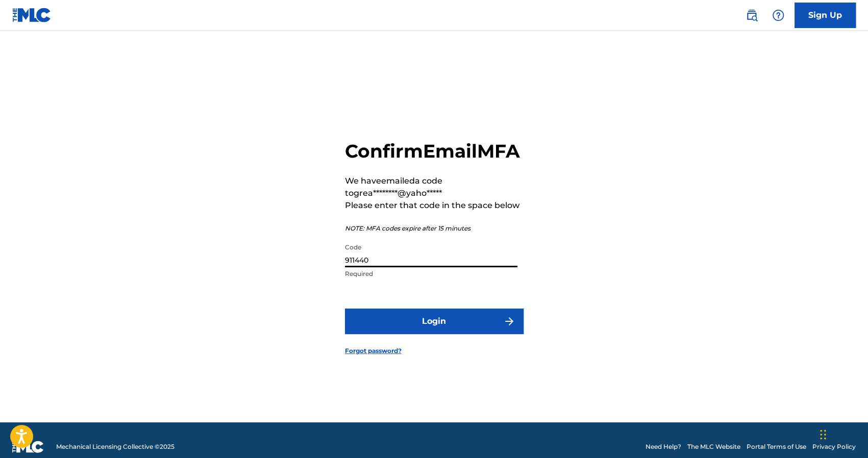 The height and width of the screenshot is (458, 868). Describe the element at coordinates (751, 15) in the screenshot. I see `a: Public Search` at that location.